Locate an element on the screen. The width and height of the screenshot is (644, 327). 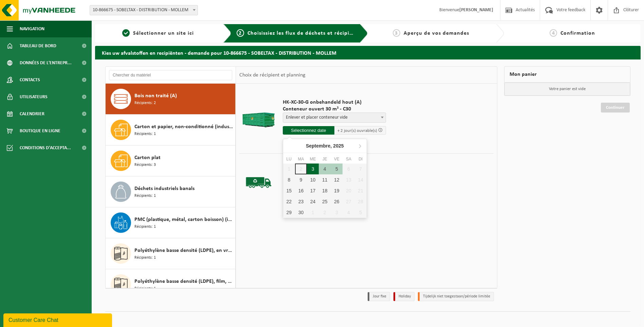
span: Conditions d'accepta... is located at coordinates (45, 148).